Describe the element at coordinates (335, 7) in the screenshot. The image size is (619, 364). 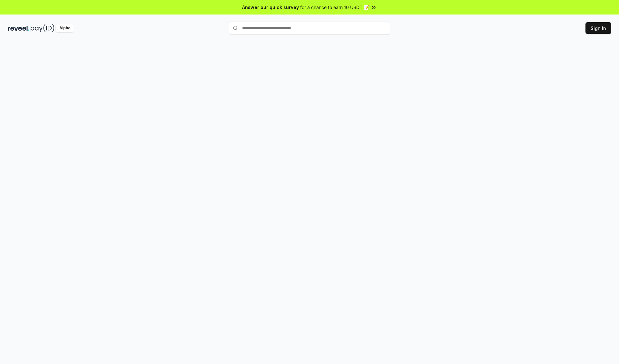
I see `span: for a chance to earn 10 USDT 📝` at that location.